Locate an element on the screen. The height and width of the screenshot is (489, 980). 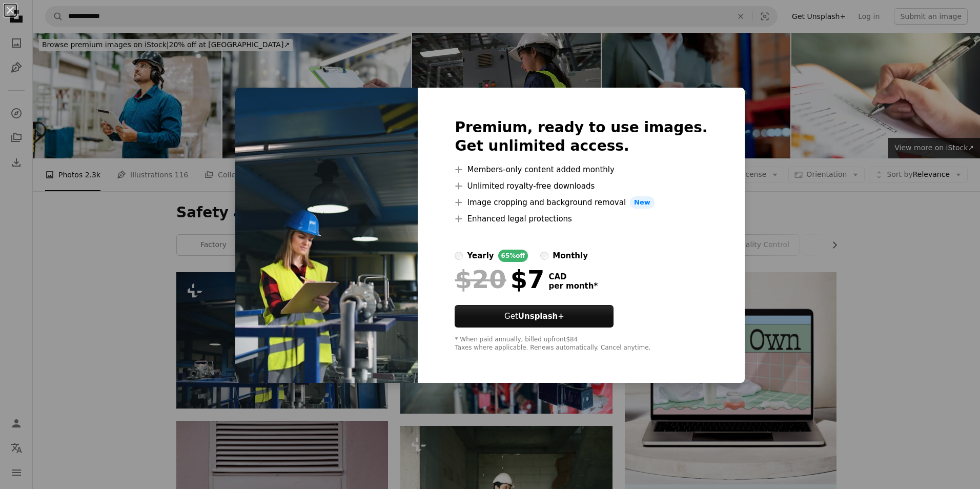
input: monthly is located at coordinates (544, 256).